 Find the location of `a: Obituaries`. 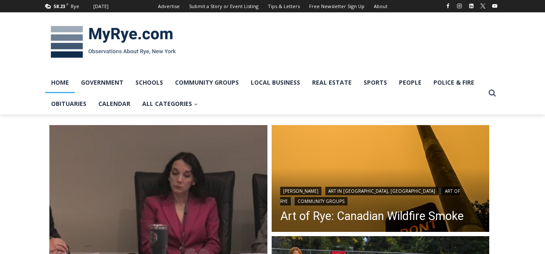

a: Obituaries is located at coordinates (69, 104).